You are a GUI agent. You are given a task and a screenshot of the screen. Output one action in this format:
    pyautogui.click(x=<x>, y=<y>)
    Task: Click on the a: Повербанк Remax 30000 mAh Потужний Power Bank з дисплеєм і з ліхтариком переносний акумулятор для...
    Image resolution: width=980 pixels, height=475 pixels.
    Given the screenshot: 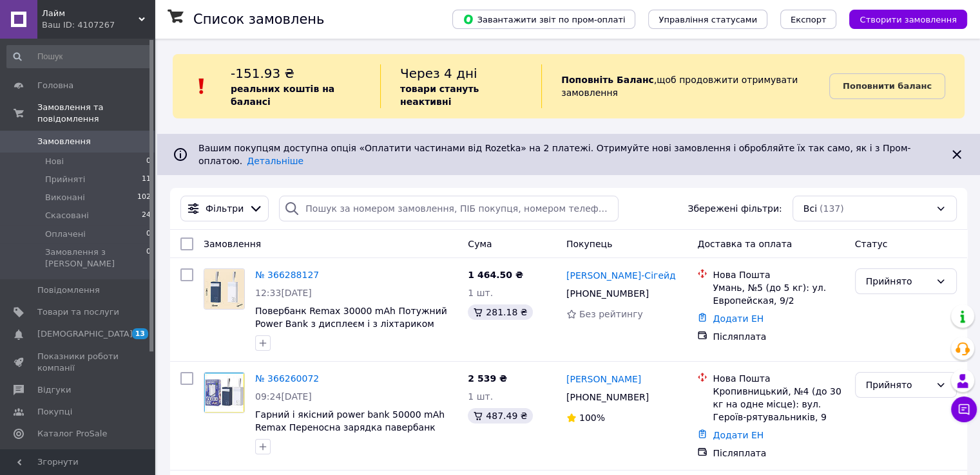 What is the action you would take?
    pyautogui.click(x=351, y=324)
    